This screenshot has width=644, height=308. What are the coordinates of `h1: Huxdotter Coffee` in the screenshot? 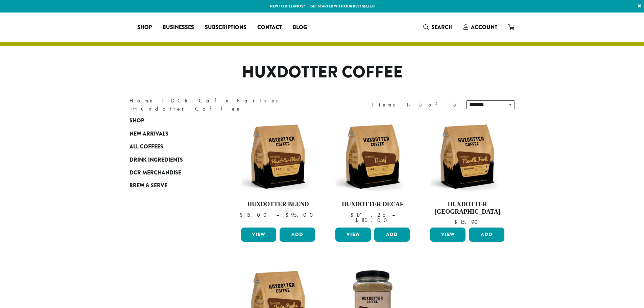 It's located at (322, 72).